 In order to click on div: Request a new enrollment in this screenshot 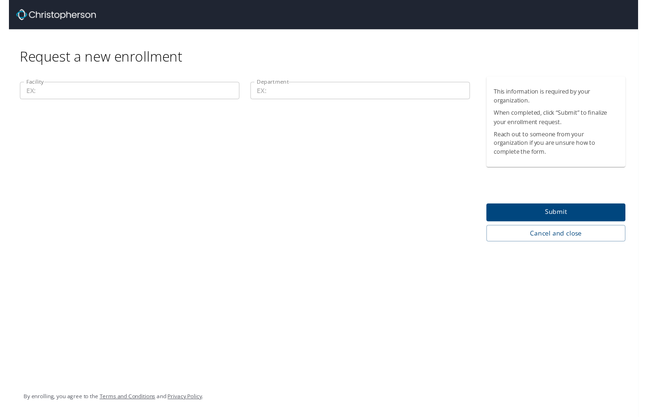, I will do `click(326, 48)`.